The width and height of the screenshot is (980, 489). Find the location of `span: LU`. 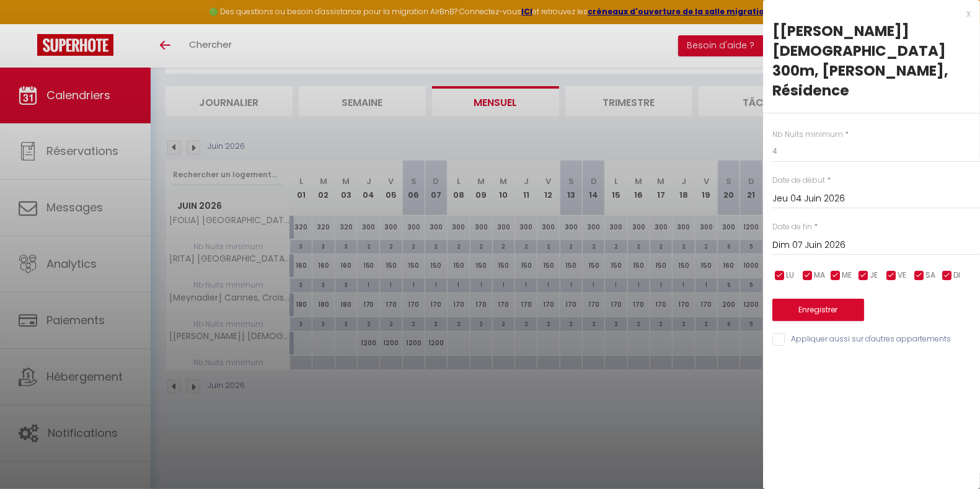

span: LU is located at coordinates (790, 275).